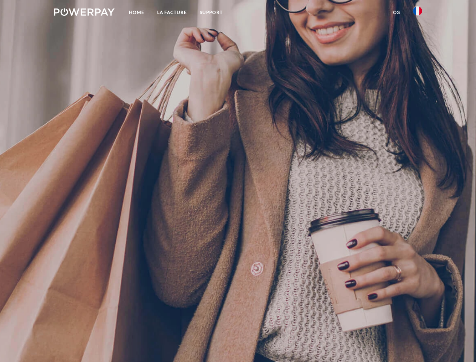 Image resolution: width=476 pixels, height=362 pixels. I want to click on a: Support, so click(211, 12).